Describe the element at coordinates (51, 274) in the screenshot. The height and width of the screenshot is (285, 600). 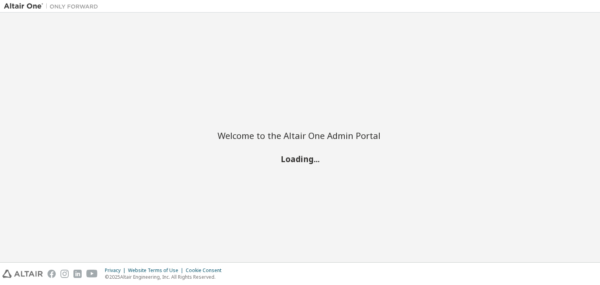
I see `img: facebook.svg` at that location.